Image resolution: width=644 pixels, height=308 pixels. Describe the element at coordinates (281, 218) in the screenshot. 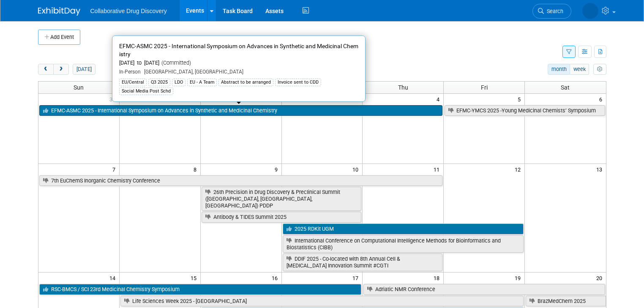

I see `a: Antibody & TIDES Summit 2025` at that location.